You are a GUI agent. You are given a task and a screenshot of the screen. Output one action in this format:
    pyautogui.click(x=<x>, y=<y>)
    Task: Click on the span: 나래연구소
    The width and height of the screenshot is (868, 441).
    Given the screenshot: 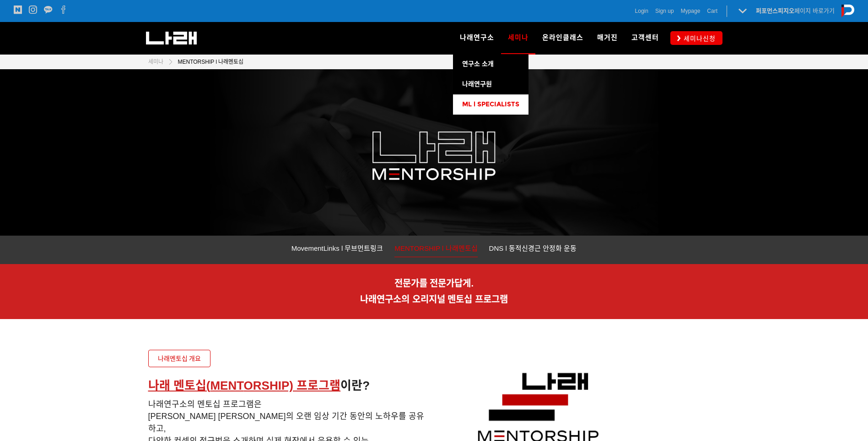 What is the action you would take?
    pyautogui.click(x=477, y=37)
    